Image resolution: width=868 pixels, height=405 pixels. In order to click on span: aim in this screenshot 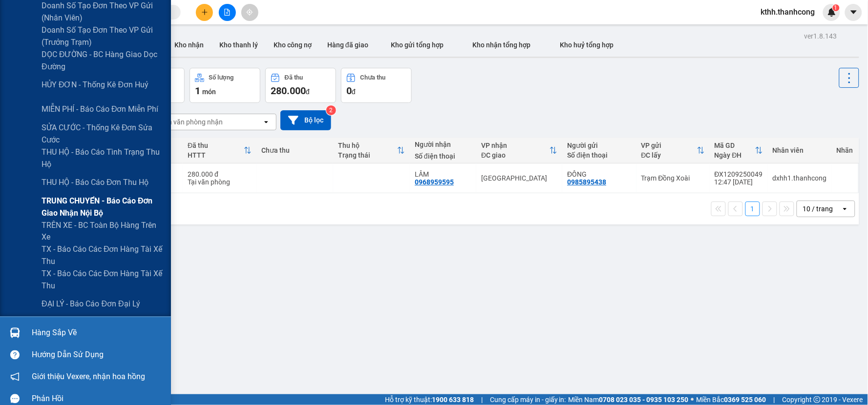, I will do `click(249, 12)`.